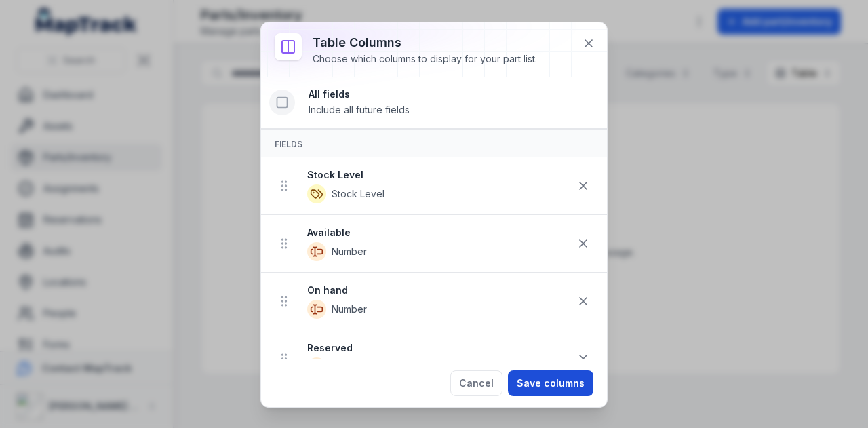 The width and height of the screenshot is (868, 428). I want to click on strong: On hand, so click(439, 291).